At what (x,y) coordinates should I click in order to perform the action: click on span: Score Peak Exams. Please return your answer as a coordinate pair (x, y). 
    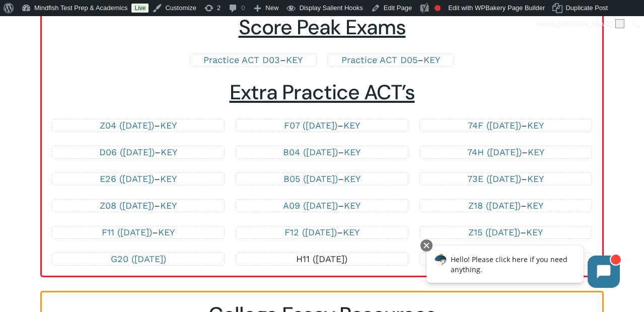
    Looking at the image, I should click on (322, 27).